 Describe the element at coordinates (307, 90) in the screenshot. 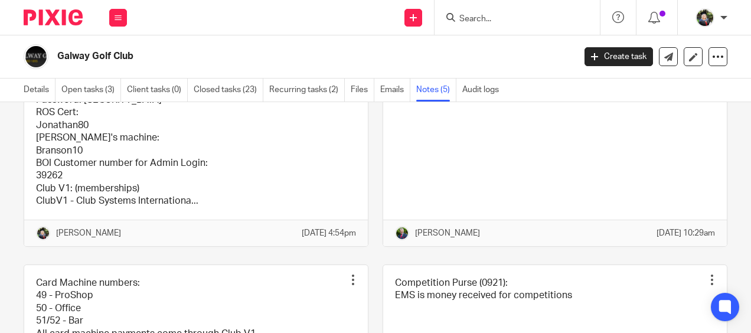

I see `a: Recurring tasks (2)` at that location.